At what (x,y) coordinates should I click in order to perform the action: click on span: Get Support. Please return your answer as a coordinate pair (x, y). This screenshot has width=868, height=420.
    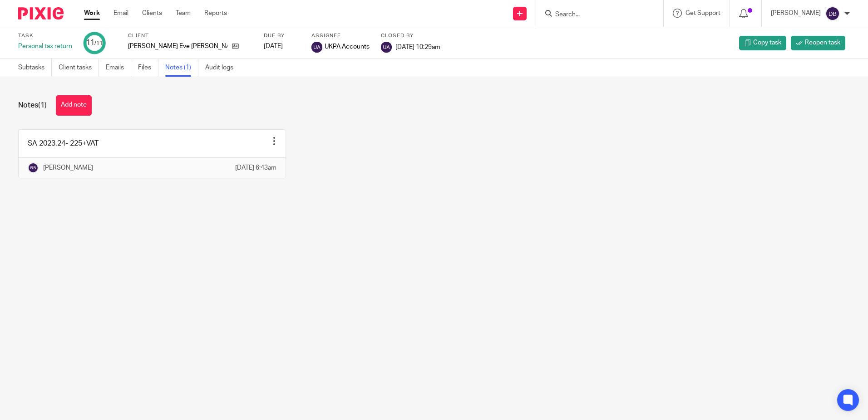
    Looking at the image, I should click on (703, 13).